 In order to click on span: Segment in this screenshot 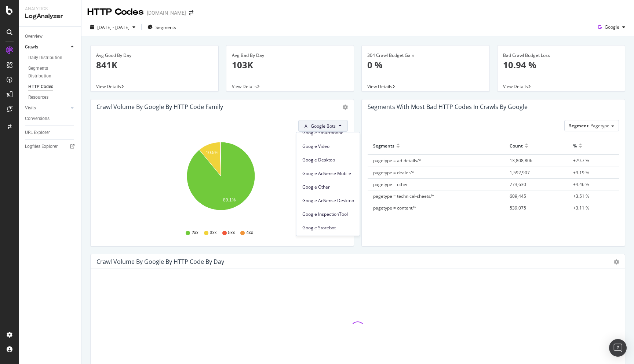, I will do `click(579, 126)`.